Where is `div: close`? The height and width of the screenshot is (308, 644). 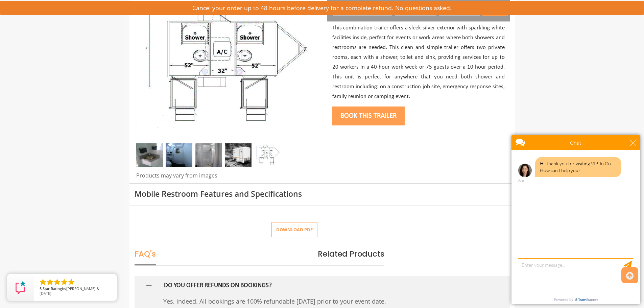
div: close is located at coordinates (126, 12).